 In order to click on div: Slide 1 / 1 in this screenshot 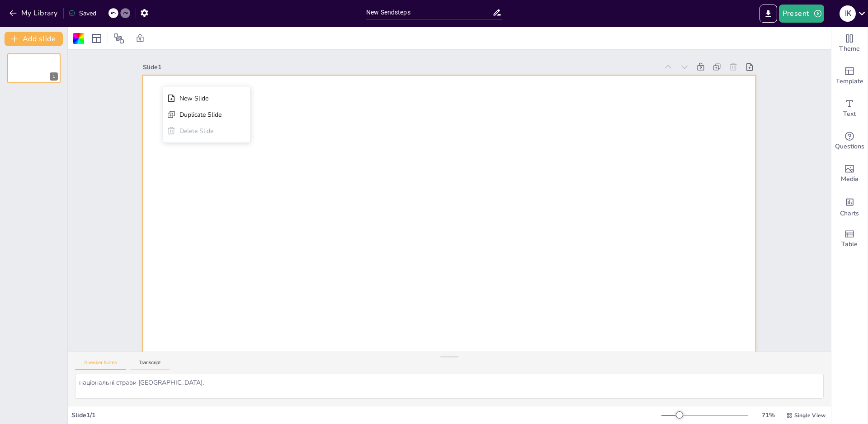, I will do `click(366, 415)`.